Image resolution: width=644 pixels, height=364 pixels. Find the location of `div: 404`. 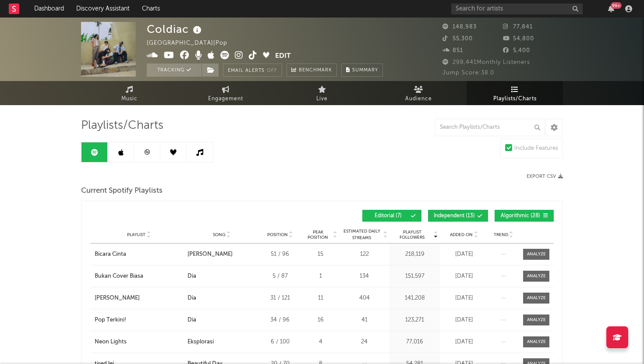

div: 404 is located at coordinates (364, 299).